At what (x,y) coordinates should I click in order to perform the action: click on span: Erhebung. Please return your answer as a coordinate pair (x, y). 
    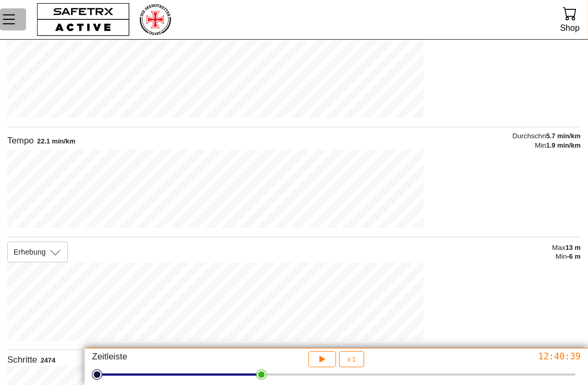
    Looking at the image, I should click on (30, 252).